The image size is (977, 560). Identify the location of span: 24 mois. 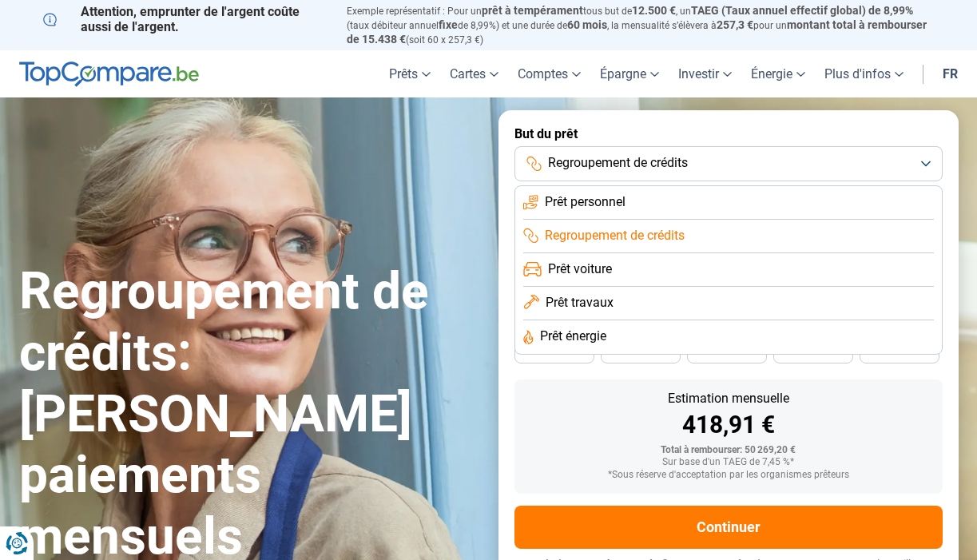
(900, 351).